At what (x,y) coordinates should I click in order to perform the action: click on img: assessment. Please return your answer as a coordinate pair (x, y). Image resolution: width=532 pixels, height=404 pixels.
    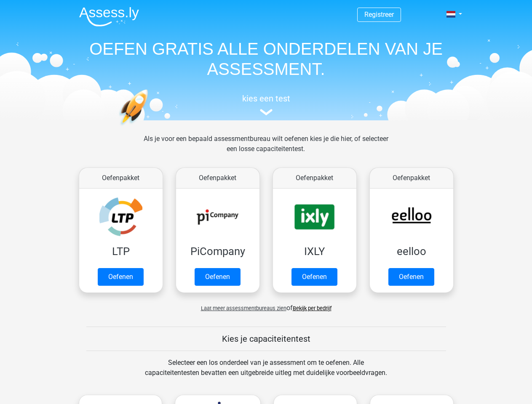
    Looking at the image, I should click on (266, 112).